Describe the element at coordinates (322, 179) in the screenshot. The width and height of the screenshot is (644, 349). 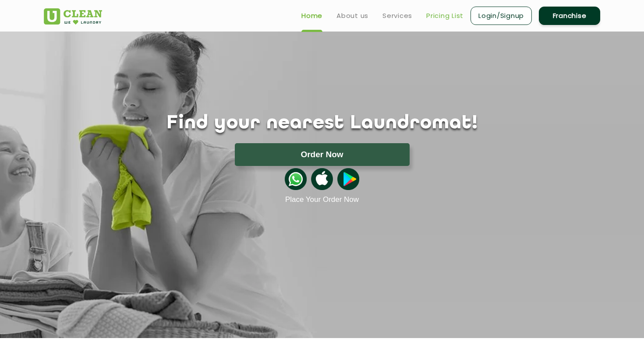
I see `img: apple-icon.png` at that location.